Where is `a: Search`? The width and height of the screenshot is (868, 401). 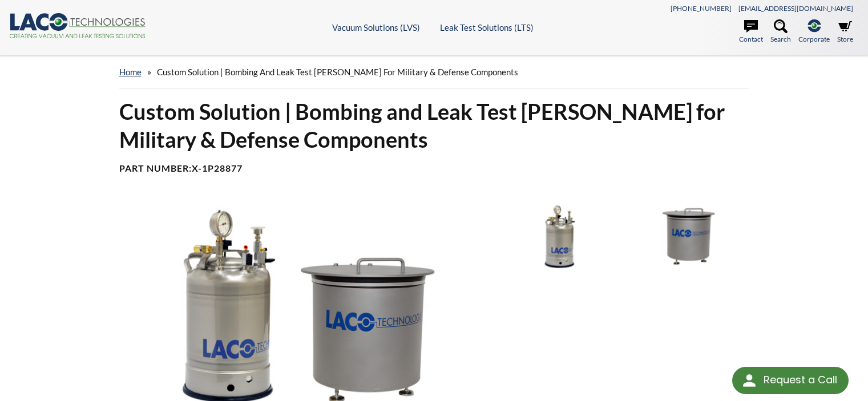 a: Search is located at coordinates (781, 32).